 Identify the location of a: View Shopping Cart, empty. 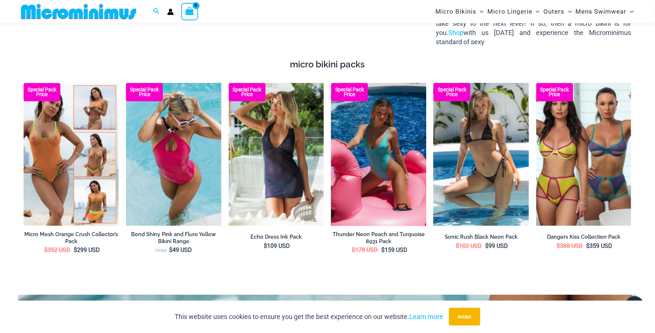
(190, 11).